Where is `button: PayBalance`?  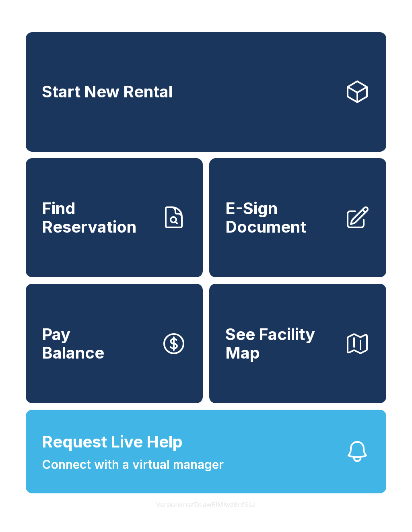 button: PayBalance is located at coordinates (114, 343).